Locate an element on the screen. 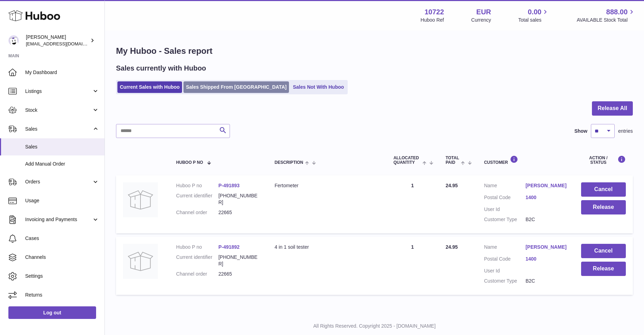  span: entries is located at coordinates (626, 131).